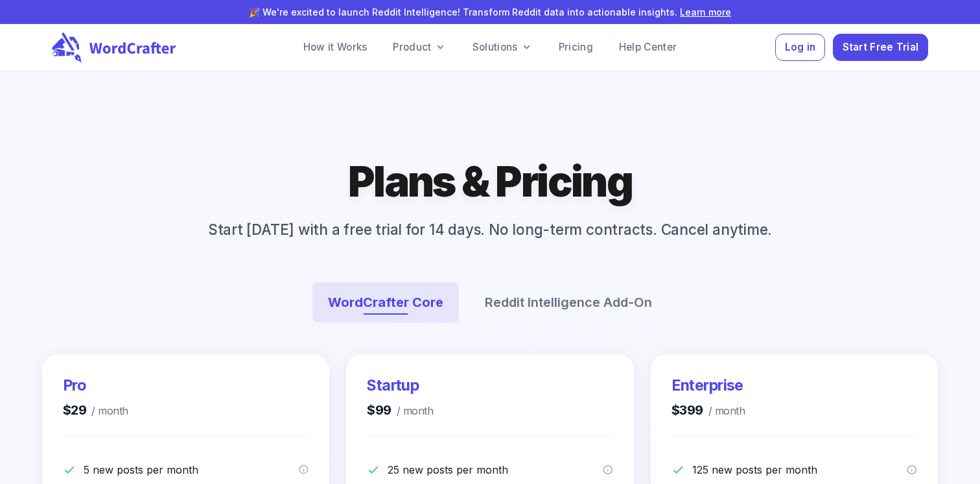 The height and width of the screenshot is (484, 980). I want to click on button: Log in, so click(800, 47).